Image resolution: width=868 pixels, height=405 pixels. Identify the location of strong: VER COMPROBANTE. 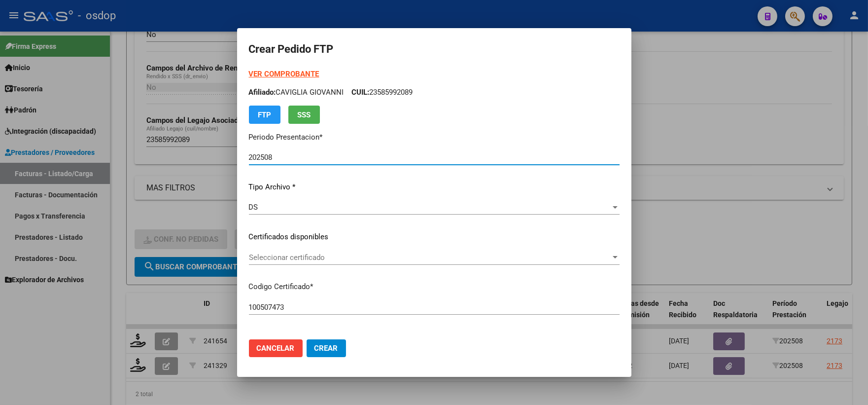
(284, 74).